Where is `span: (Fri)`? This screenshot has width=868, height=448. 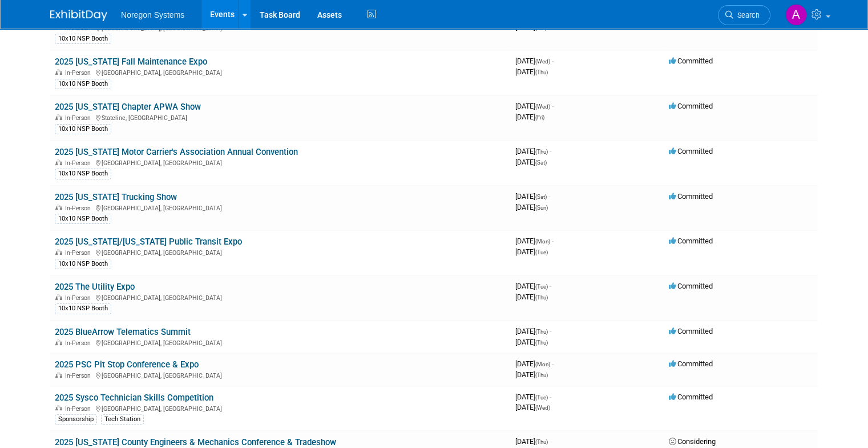 span: (Fri) is located at coordinates (540, 117).